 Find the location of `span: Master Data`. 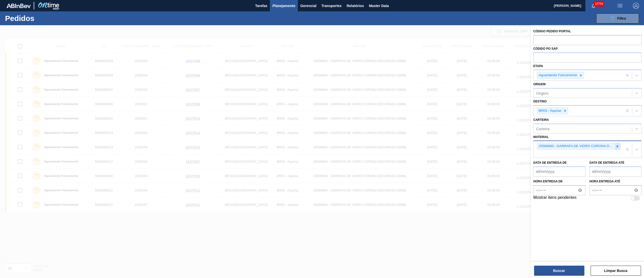

span: Master Data is located at coordinates (379, 6).